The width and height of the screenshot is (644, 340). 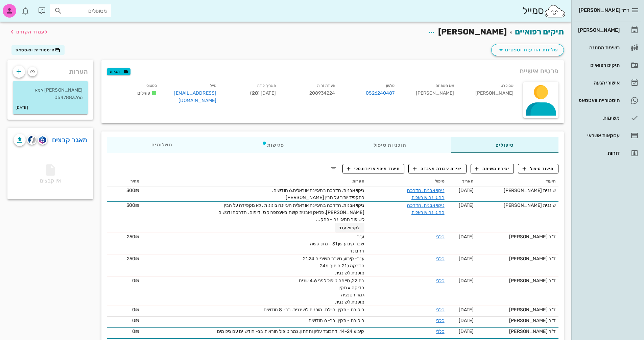 I want to click on small: תאריך לידה, so click(x=266, y=86).